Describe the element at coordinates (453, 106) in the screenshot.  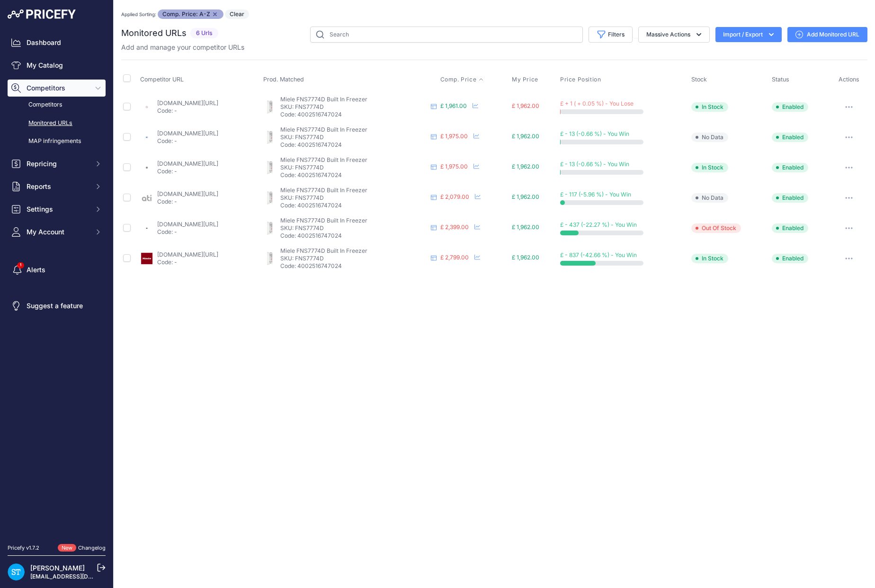
I see `span: £ 1,961.00` at that location.